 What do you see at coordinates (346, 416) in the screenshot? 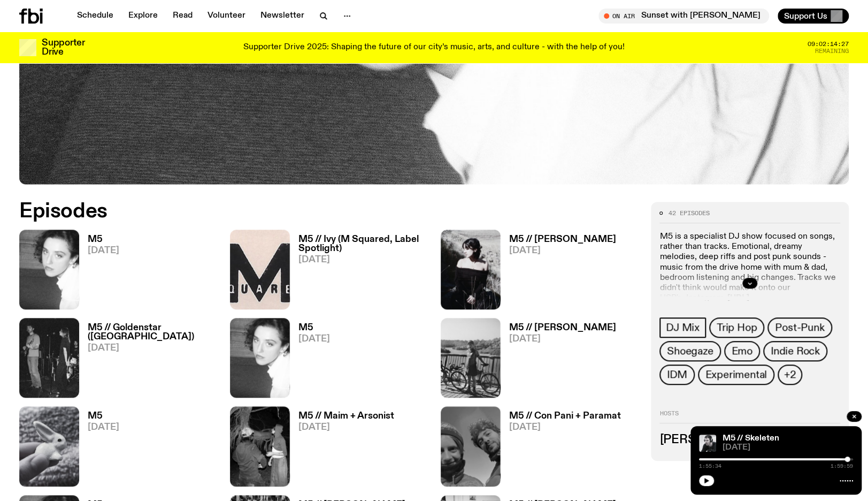
I see `h3: M5 // Maim + Arsonist` at bounding box center [346, 416].